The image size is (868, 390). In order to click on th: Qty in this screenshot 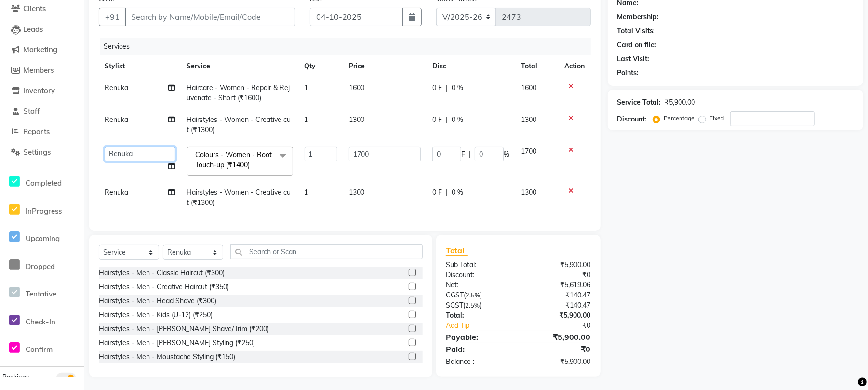, I will do `click(321, 66)`.